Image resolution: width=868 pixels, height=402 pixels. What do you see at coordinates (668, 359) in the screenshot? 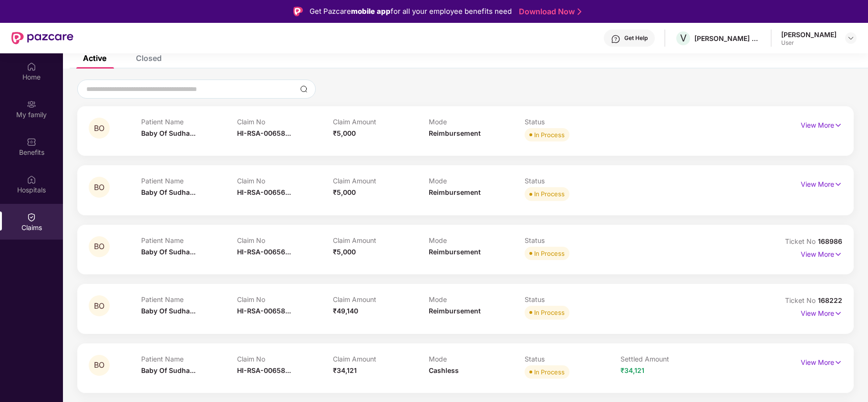
I see `p: Settled Amount` at bounding box center [668, 359].